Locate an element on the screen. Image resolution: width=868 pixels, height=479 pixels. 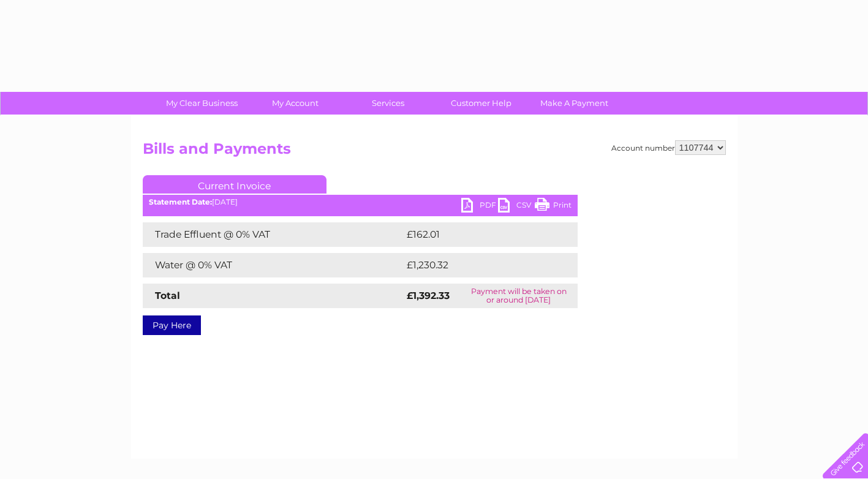
div: Account number is located at coordinates (669, 148).